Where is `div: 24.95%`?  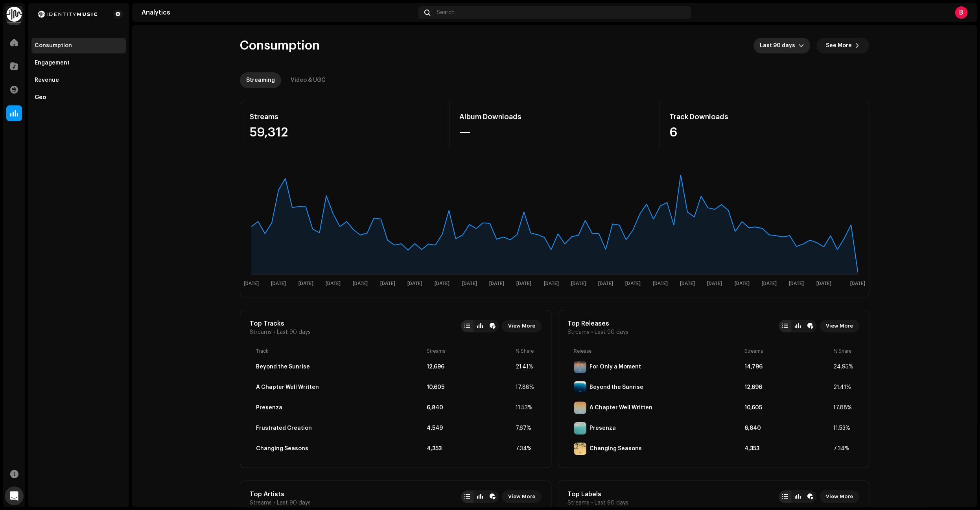
div: 24.95% is located at coordinates (844, 367).